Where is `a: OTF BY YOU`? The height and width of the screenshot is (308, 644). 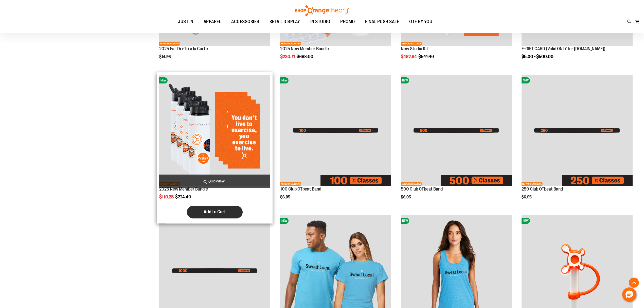
a: OTF BY YOU is located at coordinates (421, 22).